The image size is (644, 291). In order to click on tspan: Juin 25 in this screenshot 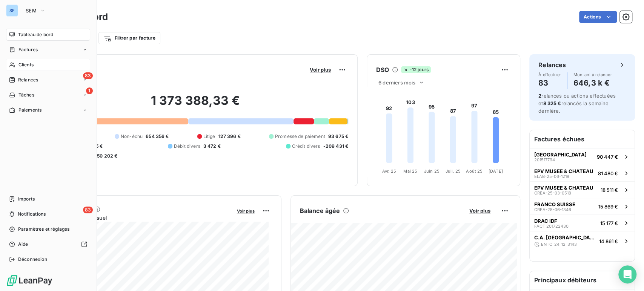, I will do `click(432, 171)`.